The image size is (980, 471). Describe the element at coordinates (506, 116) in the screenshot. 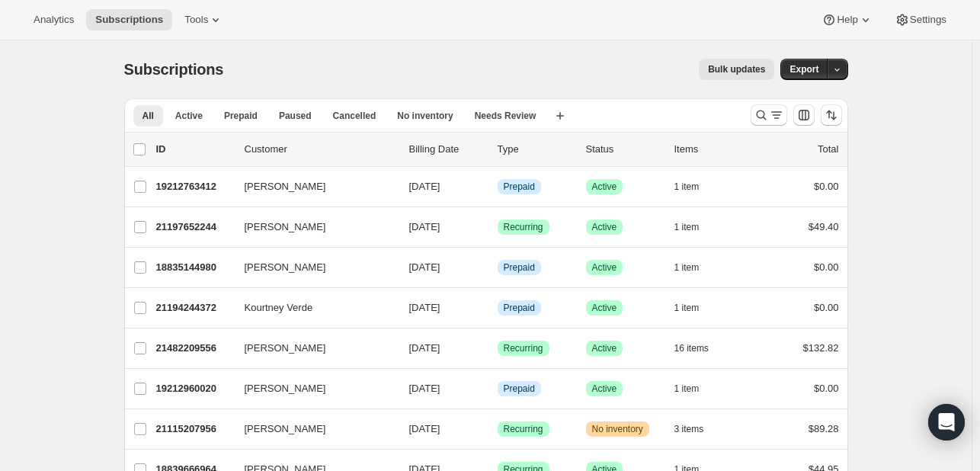

I see `span: Needs Review` at that location.